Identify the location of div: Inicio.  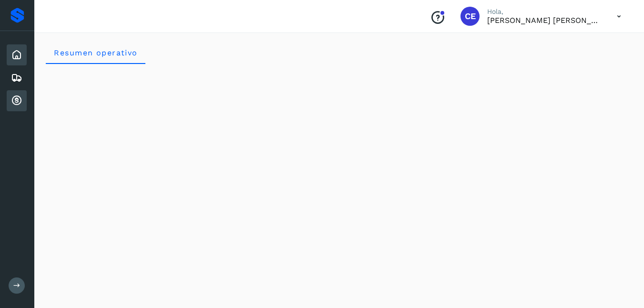
(17, 55).